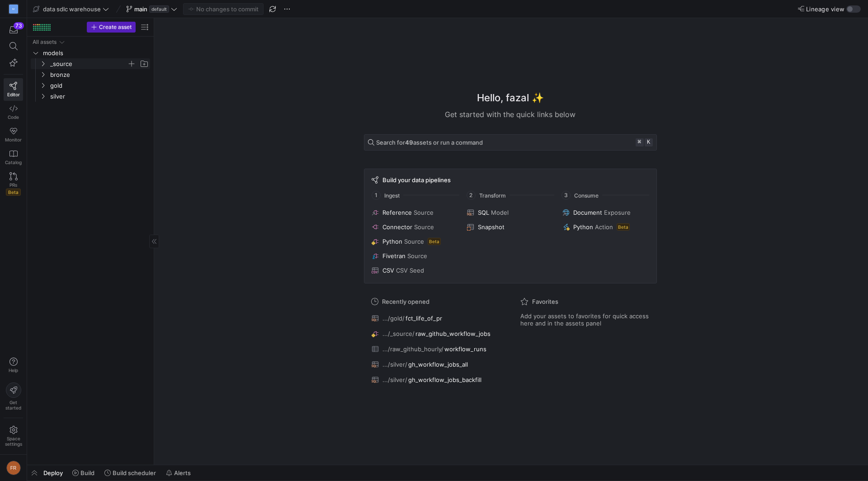 This screenshot has height=481, width=868. What do you see at coordinates (13, 90) in the screenshot?
I see `a: Editor` at bounding box center [13, 90].